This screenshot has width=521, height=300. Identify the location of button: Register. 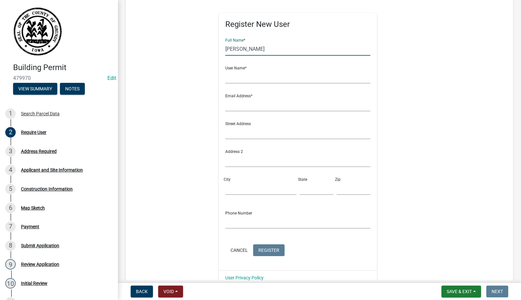
(269, 250).